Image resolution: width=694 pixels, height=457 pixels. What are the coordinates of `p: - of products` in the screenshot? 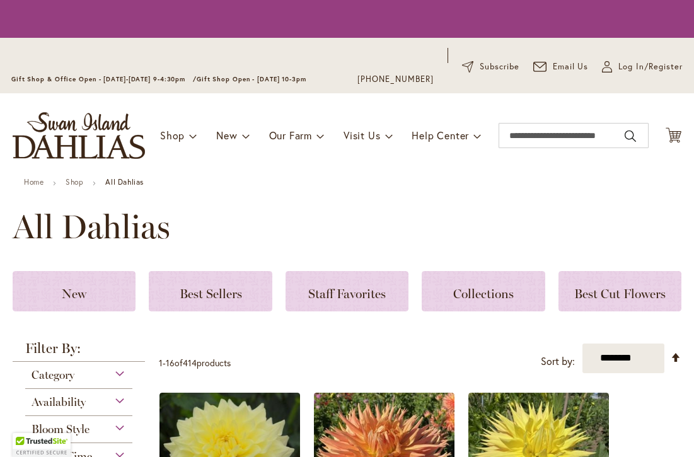 It's located at (195, 363).